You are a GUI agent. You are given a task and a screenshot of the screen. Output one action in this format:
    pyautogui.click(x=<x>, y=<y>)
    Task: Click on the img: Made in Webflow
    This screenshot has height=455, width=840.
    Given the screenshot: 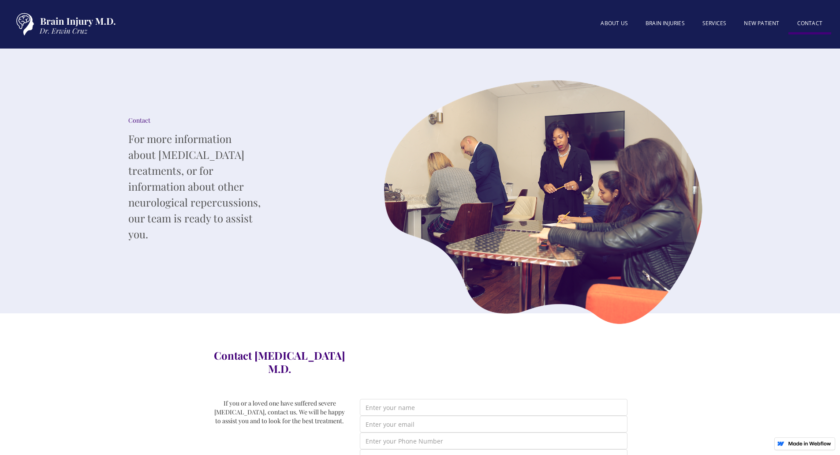 What is the action you would take?
    pyautogui.click(x=810, y=443)
    